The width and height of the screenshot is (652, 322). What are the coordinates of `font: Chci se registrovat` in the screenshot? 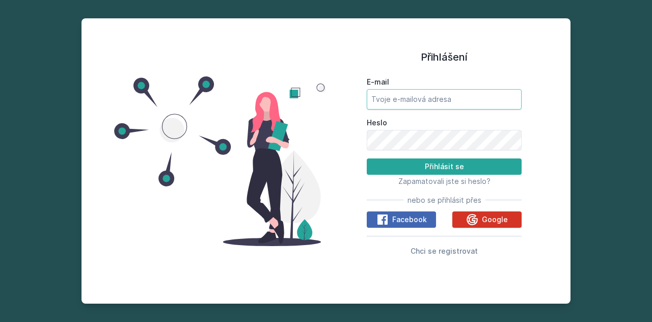 It's located at (444, 251).